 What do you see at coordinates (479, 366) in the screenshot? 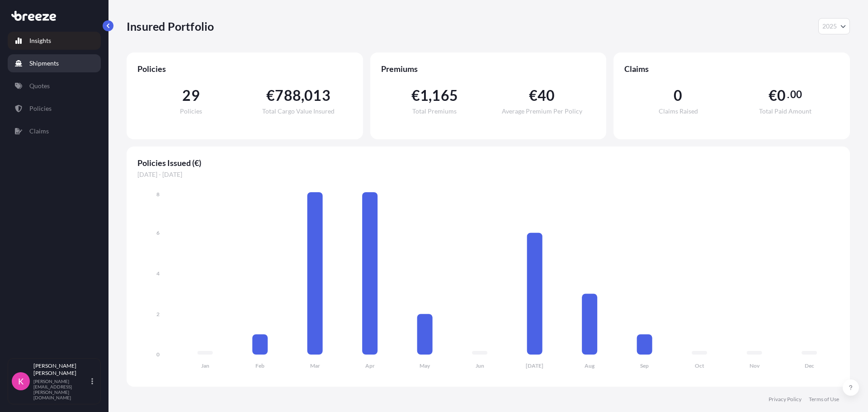
I see `tspan: Jun` at bounding box center [479, 366].